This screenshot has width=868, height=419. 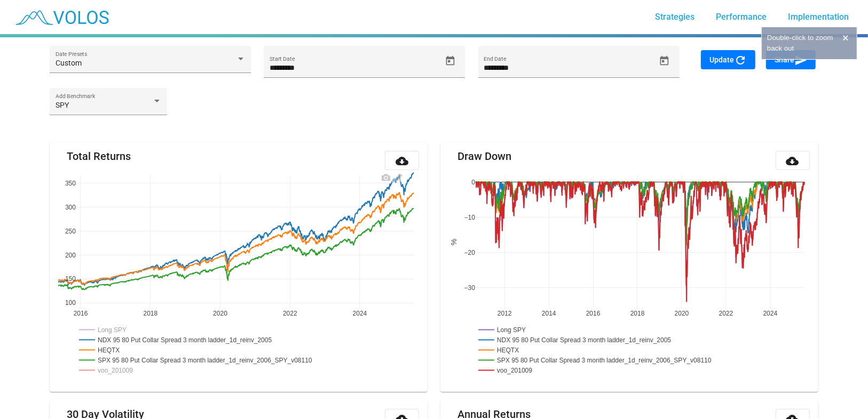 I want to click on mat-card-title: Draw Down, so click(x=484, y=157).